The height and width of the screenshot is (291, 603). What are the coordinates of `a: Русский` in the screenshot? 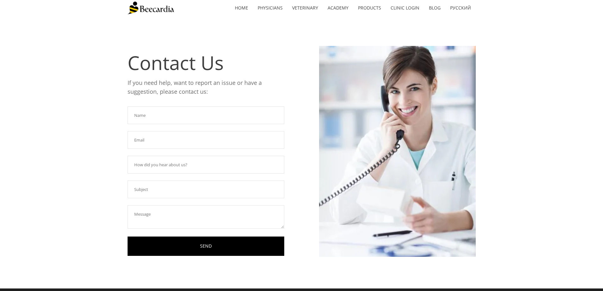 It's located at (461, 8).